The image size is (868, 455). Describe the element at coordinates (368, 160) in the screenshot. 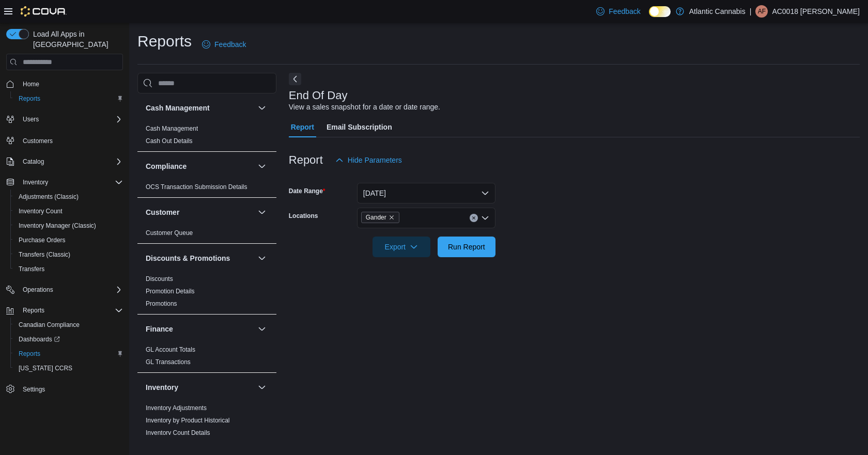

I see `button: Hide Parameters` at that location.